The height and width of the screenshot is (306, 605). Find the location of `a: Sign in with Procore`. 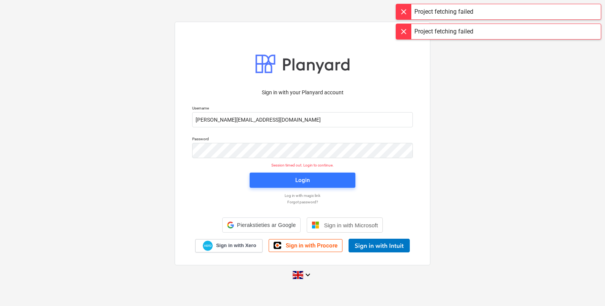

a: Sign in with Procore is located at coordinates (305, 246).